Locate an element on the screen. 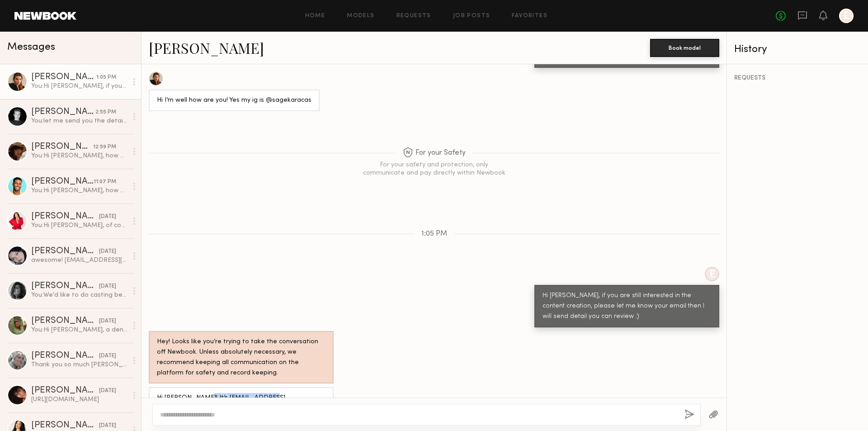  a: Book model is located at coordinates (684, 47).